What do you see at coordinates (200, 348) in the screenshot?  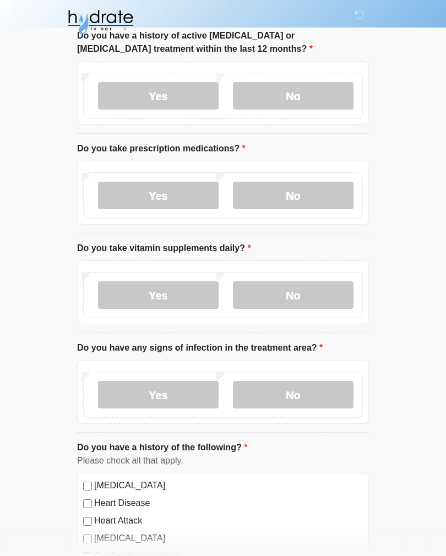 I see `label: Do you have any signs of infection in the treatment area?` at bounding box center [200, 348].